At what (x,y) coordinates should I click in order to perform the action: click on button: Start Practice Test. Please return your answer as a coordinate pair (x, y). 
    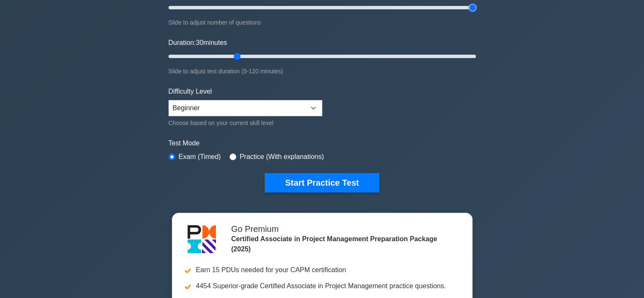
    Looking at the image, I should click on (322, 183).